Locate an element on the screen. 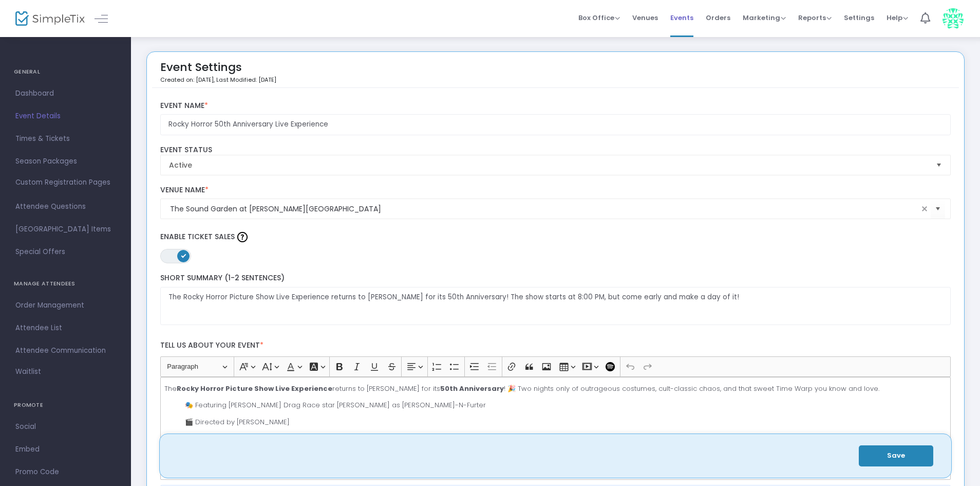 Image resolution: width=980 pixels, height=486 pixels. span: Settings is located at coordinates (859, 17).